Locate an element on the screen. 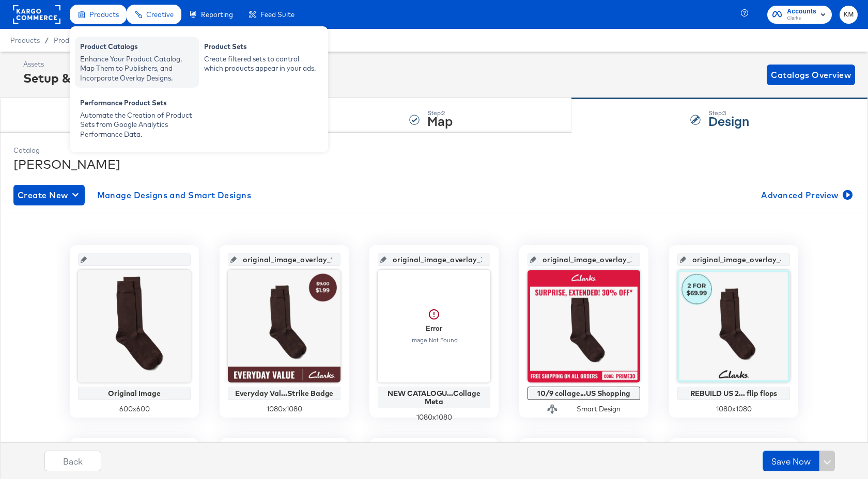  button: Advanced Preview is located at coordinates (806, 195).